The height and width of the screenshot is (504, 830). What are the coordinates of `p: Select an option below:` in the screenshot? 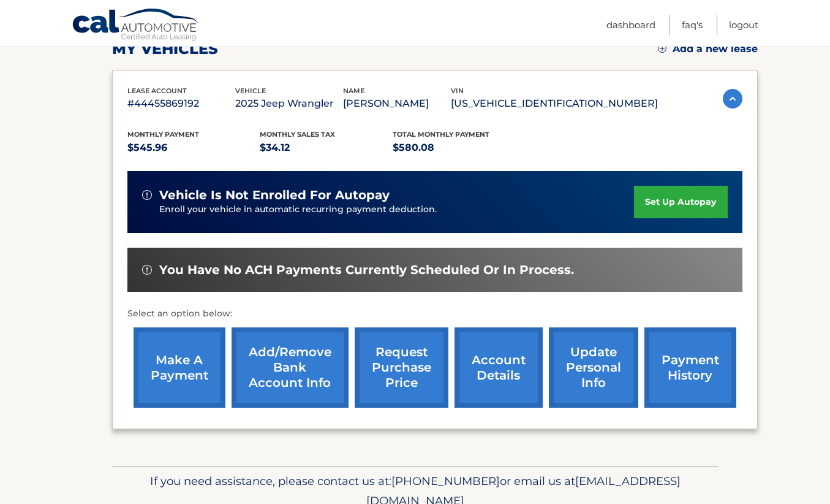 It's located at (435, 314).